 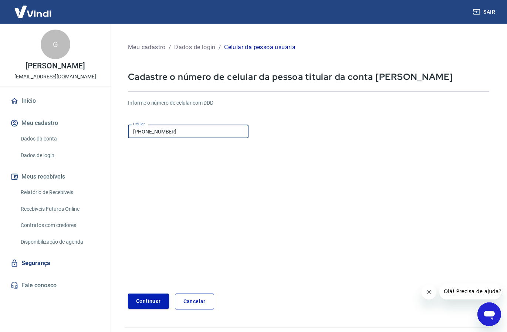 I want to click on a: Dados da conta, so click(x=59, y=139).